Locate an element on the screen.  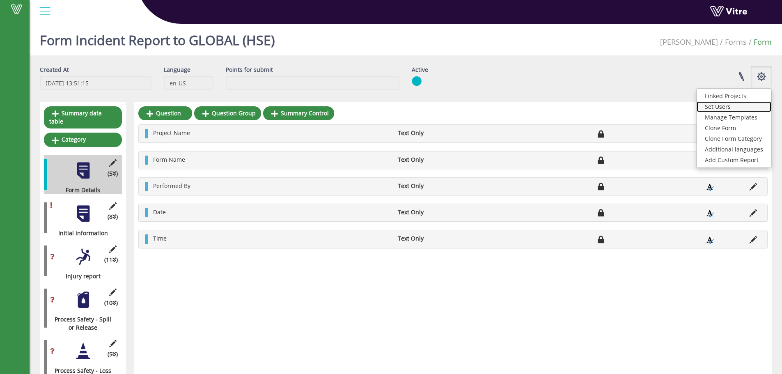
img: yes is located at coordinates (417, 81).